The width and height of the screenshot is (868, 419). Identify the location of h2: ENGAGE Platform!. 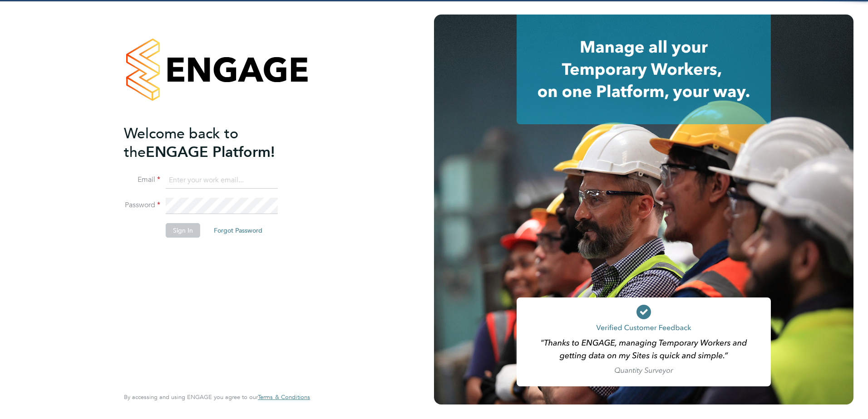
(213, 143).